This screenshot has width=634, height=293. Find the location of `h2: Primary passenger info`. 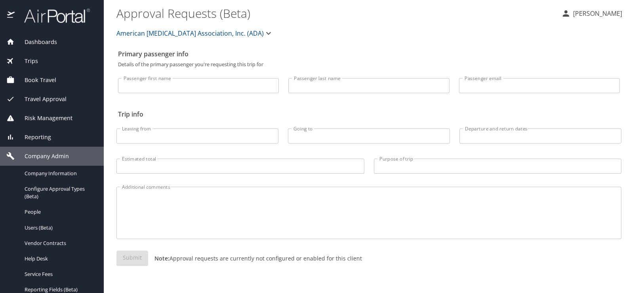

h2: Primary passenger info is located at coordinates (369, 54).